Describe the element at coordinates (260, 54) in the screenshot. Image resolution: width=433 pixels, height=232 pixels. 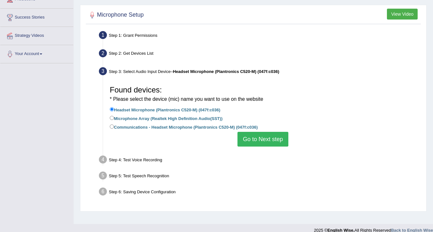
I see `div: Step 2: Get Devices List` at that location.